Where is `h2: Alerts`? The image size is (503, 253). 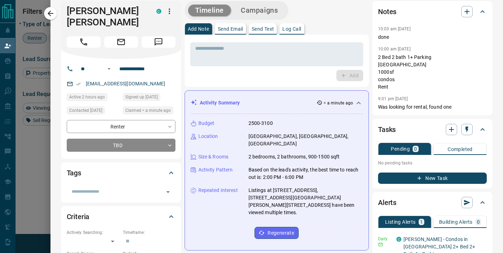 h2: Alerts is located at coordinates (387, 203).